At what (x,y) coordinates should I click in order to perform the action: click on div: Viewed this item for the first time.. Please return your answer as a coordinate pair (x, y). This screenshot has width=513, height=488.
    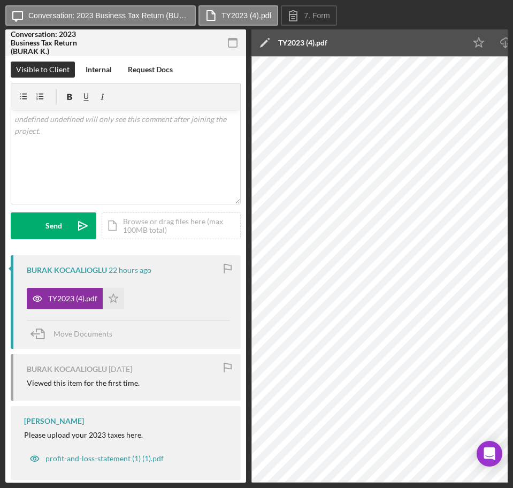
    Looking at the image, I should click on (83, 383).